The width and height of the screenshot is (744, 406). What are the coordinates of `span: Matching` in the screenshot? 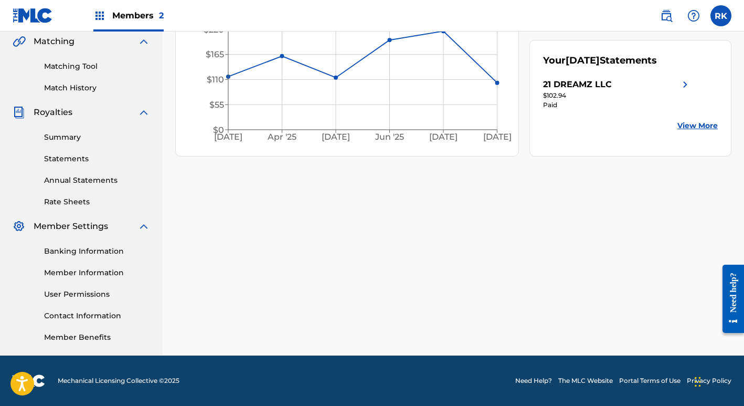 It's located at (54, 41).